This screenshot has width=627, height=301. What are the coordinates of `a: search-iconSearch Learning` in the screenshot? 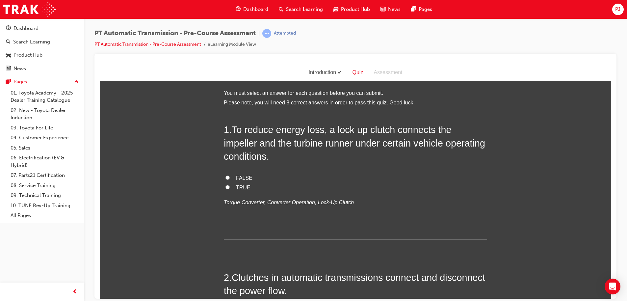 It's located at (301, 9).